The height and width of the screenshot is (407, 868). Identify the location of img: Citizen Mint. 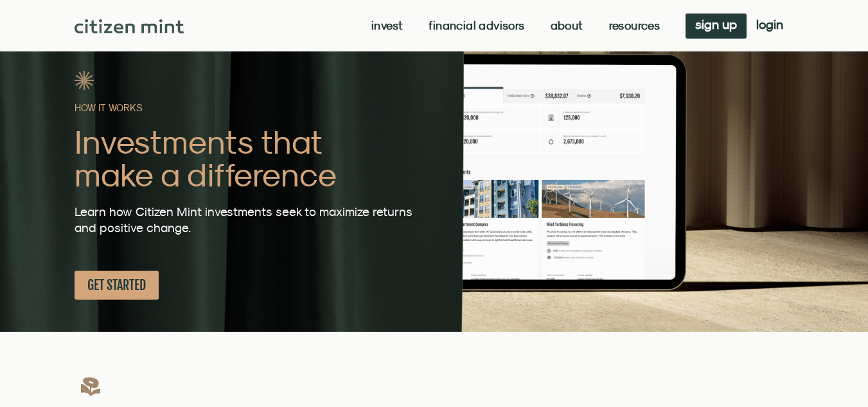
(129, 26).